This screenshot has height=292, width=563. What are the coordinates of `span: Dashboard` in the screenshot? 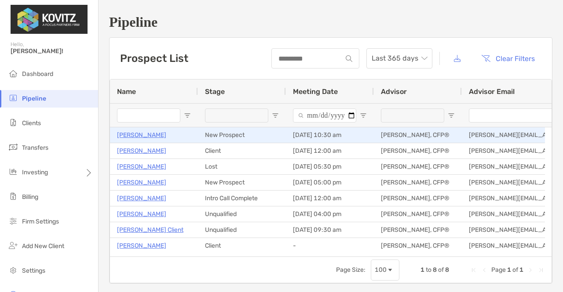 It's located at (37, 74).